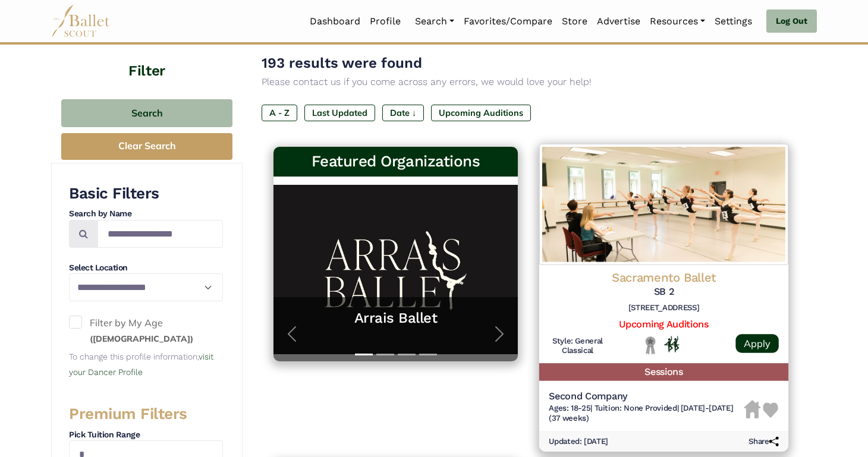 This screenshot has width=868, height=457. I want to click on a: Advertise, so click(619, 22).